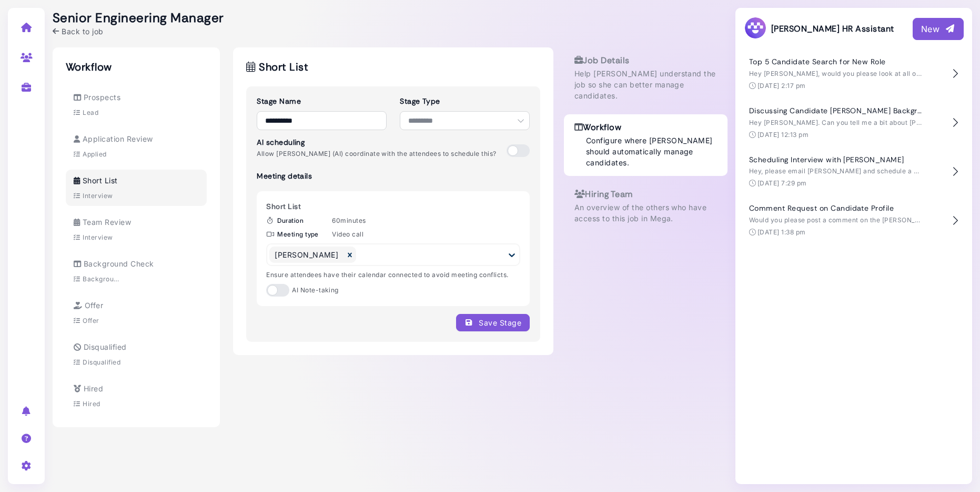 The height and width of the screenshot is (492, 980). What do you see at coordinates (100, 180) in the screenshot?
I see `span: Short List` at bounding box center [100, 180].